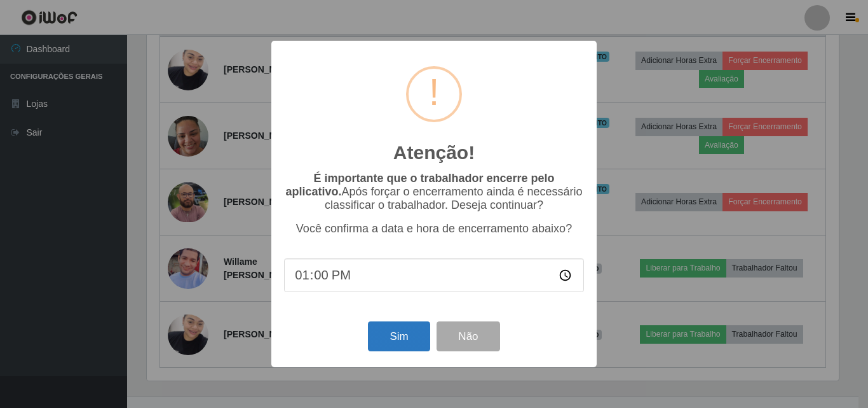 The image size is (868, 408). Describe the element at coordinates (467, 336) in the screenshot. I see `button: Não` at that location.